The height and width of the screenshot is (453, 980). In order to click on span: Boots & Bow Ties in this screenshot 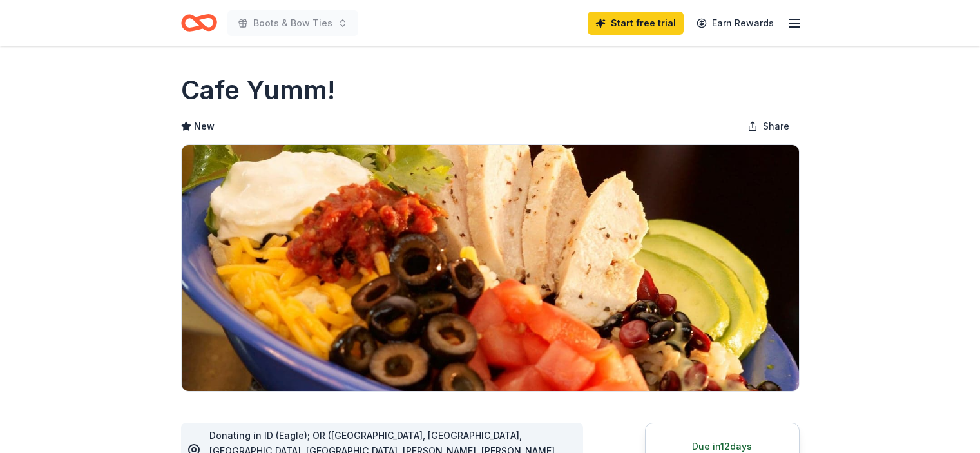, I will do `click(292, 23)`.